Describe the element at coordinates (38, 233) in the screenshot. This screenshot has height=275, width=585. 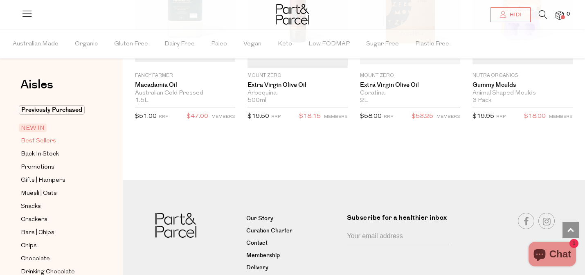
I see `span: Bars | Chips` at that location.